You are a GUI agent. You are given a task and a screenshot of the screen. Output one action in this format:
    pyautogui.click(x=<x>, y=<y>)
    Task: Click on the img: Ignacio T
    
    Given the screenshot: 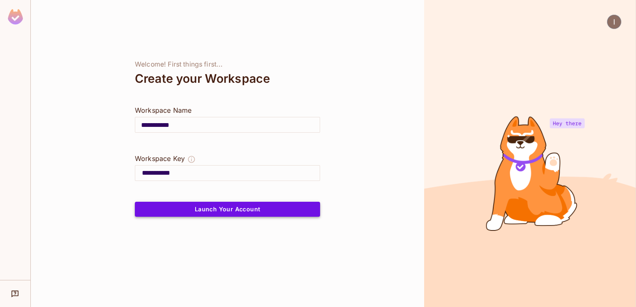 What is the action you would take?
    pyautogui.click(x=614, y=22)
    